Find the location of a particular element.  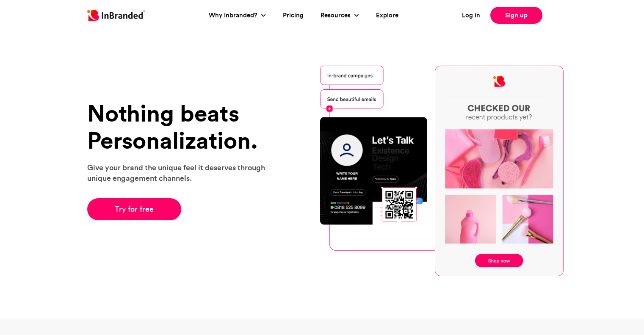

a: Sign up is located at coordinates (516, 15).